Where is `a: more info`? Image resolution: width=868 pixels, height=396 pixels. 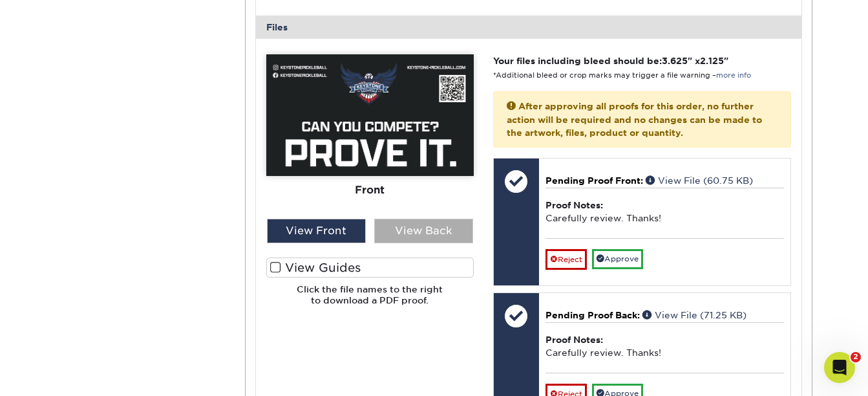
a: more info is located at coordinates (734, 75).